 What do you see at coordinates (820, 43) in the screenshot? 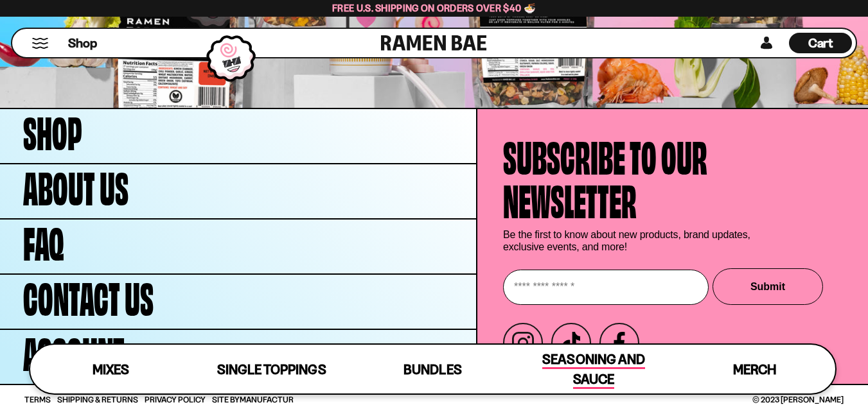
I see `span: Cart` at bounding box center [820, 43].